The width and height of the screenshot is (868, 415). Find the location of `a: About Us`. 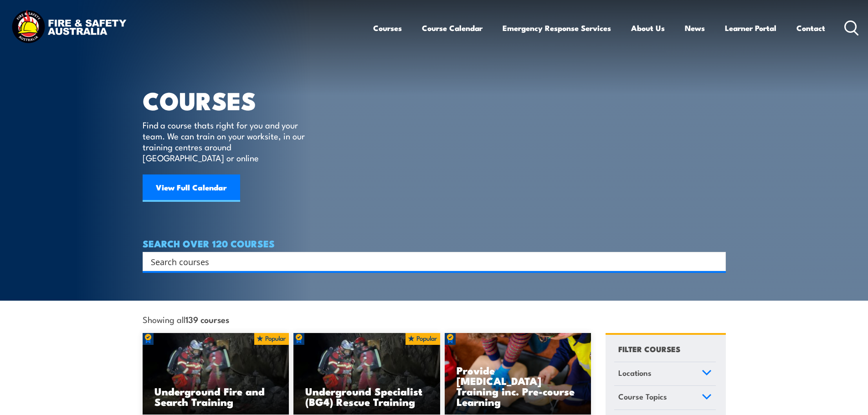

a: About Us is located at coordinates (648, 28).